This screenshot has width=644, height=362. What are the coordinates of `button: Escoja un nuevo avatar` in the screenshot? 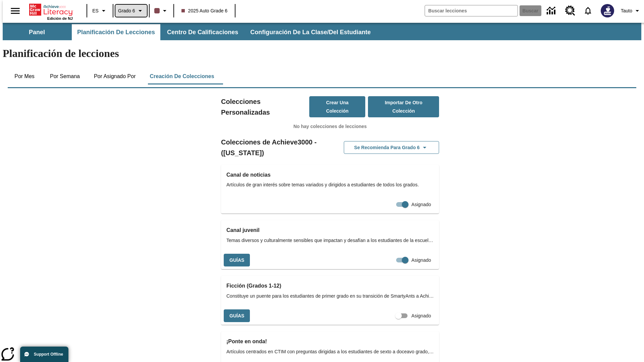 It's located at (608, 11).